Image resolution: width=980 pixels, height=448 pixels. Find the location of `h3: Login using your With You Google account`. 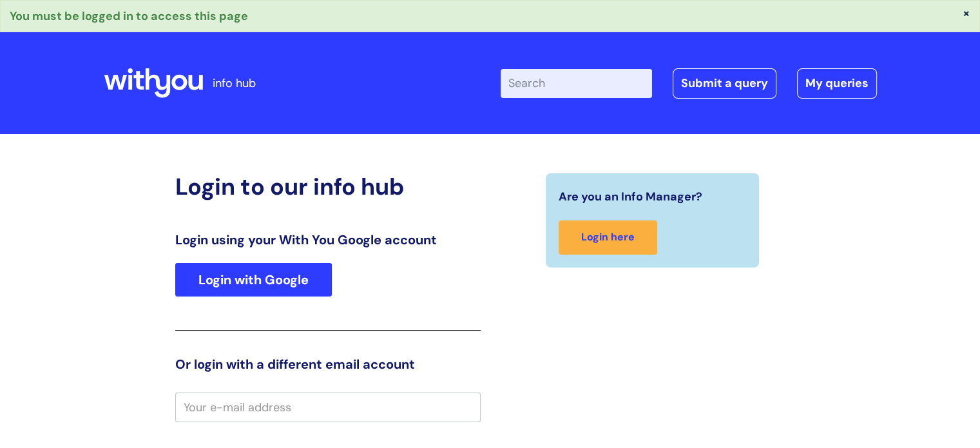

h3: Login using your With You Google account is located at coordinates (328, 240).